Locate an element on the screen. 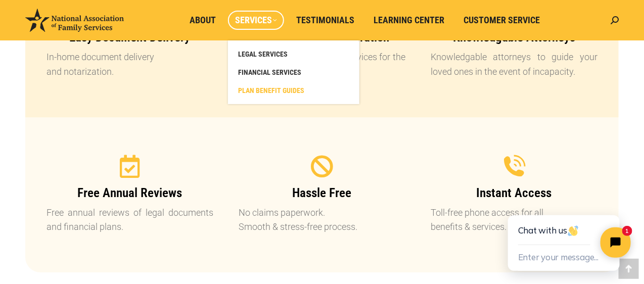 This screenshot has height=284, width=644. span: FINANCIAL SERVICES is located at coordinates (270, 72).